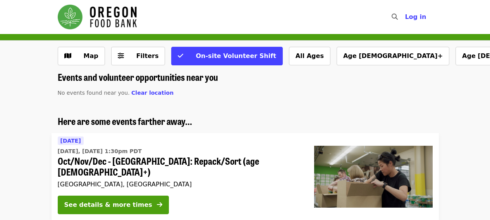  What do you see at coordinates (91, 56) in the screenshot?
I see `span: Map` at bounding box center [91, 56].